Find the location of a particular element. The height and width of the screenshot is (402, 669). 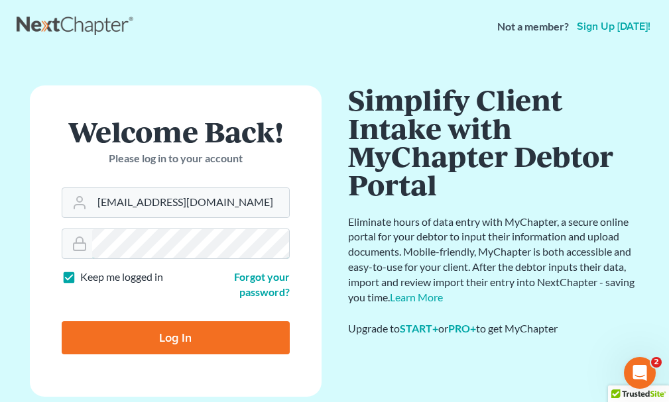

input: Email Address is located at coordinates (190, 203).